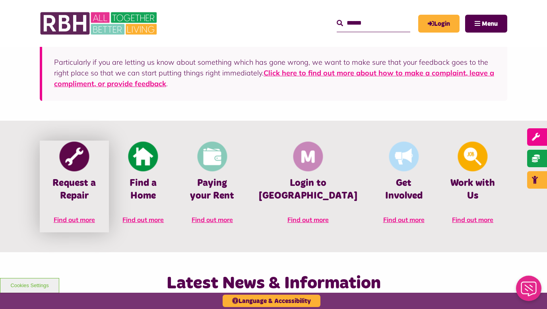 The width and height of the screenshot is (547, 309). What do you see at coordinates (404, 190) in the screenshot?
I see `h4: Get Involved` at bounding box center [404, 190].